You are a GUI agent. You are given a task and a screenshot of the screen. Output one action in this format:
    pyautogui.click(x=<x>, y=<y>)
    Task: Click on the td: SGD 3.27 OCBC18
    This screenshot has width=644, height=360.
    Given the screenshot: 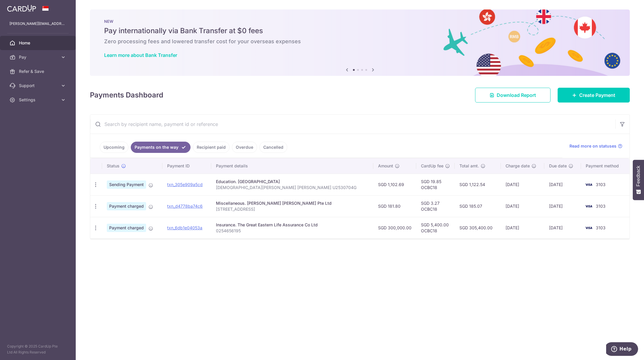 What is the action you would take?
    pyautogui.click(x=435, y=206)
    